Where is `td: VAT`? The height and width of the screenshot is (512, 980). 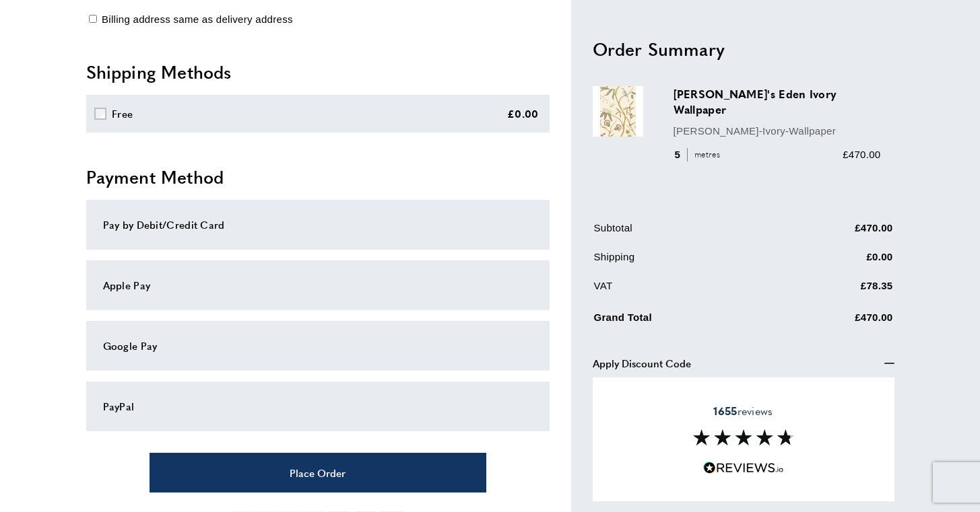
td: VAT is located at coordinates (684, 290).